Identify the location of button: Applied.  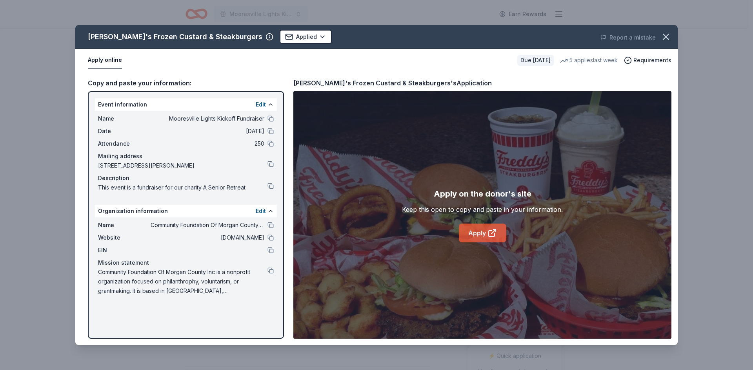
(305, 37).